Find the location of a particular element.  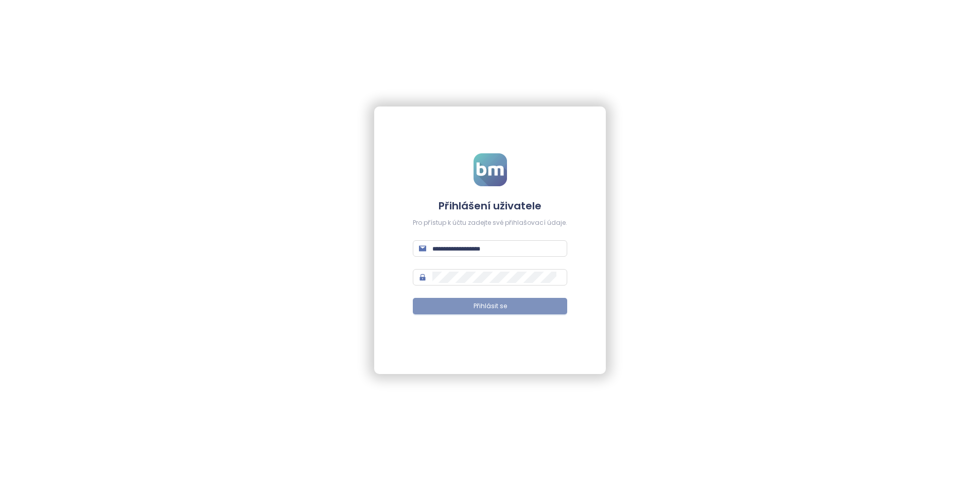

span: mail is located at coordinates (423, 248).